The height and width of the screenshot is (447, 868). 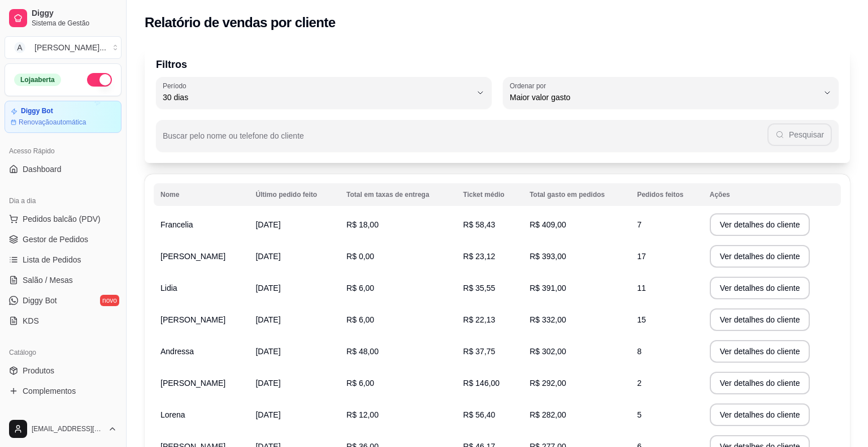 What do you see at coordinates (479, 320) in the screenshot?
I see `span: R$ 22,13` at bounding box center [479, 320].